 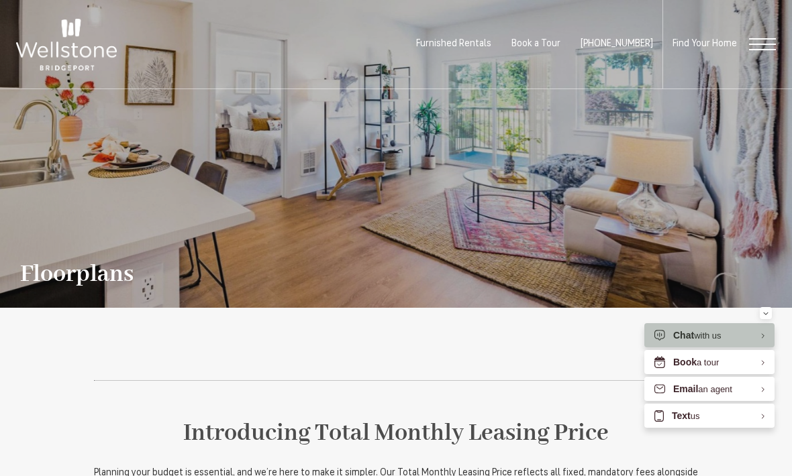 What do you see at coordinates (77, 275) in the screenshot?
I see `h1: Floorplans` at bounding box center [77, 275].